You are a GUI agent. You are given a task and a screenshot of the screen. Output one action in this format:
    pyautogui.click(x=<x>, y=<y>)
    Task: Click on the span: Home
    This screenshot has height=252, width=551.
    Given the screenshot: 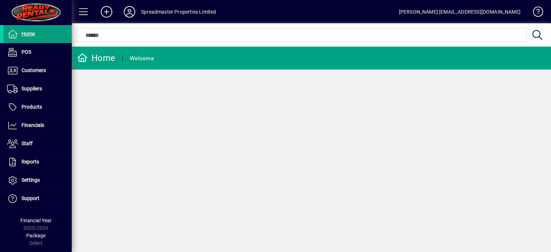 What is the action you would take?
    pyautogui.click(x=28, y=34)
    